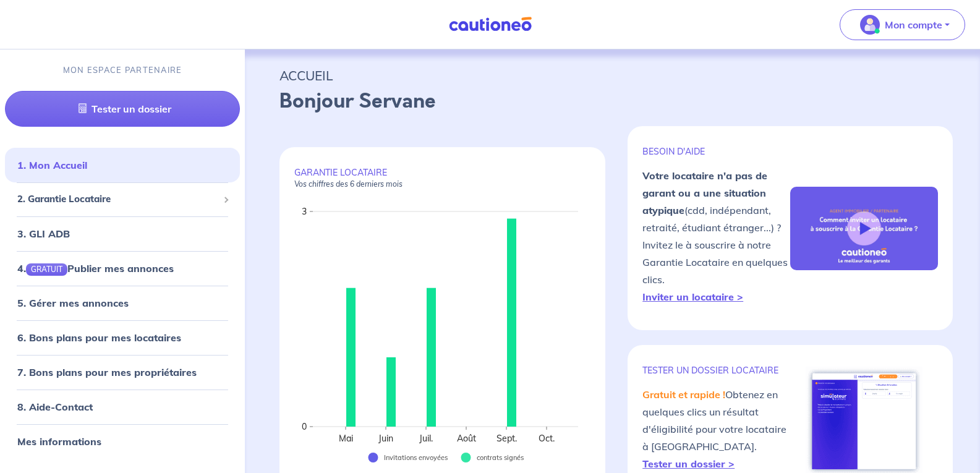 The height and width of the screenshot is (473, 980). I want to click on a: 8. Aide-Contact, so click(55, 407).